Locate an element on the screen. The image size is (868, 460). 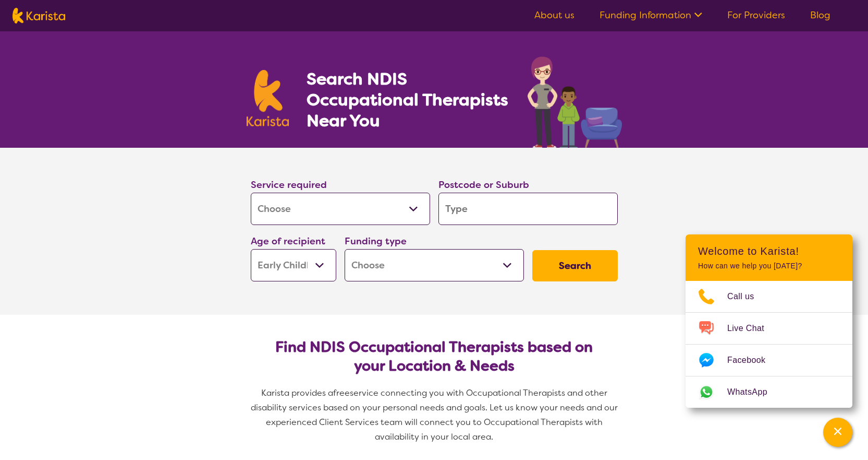
a: About us is located at coordinates (554, 15).